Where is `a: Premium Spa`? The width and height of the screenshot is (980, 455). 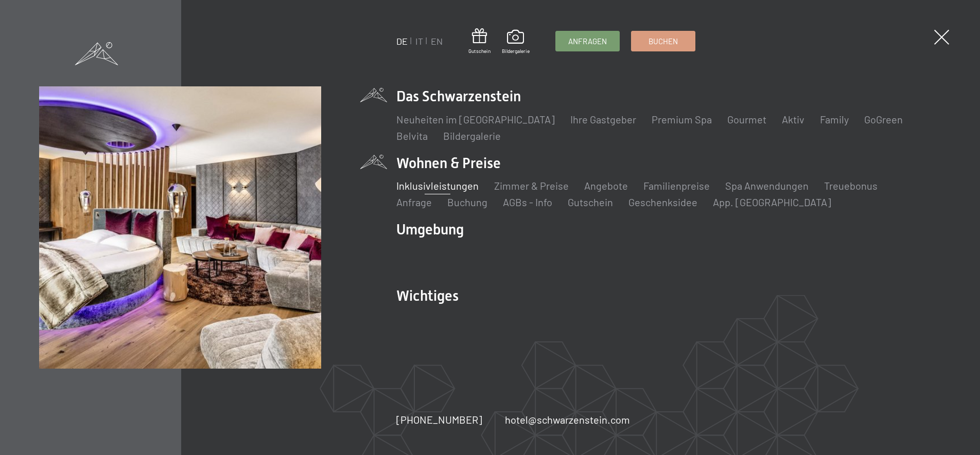
a: Premium Spa is located at coordinates (682, 119).